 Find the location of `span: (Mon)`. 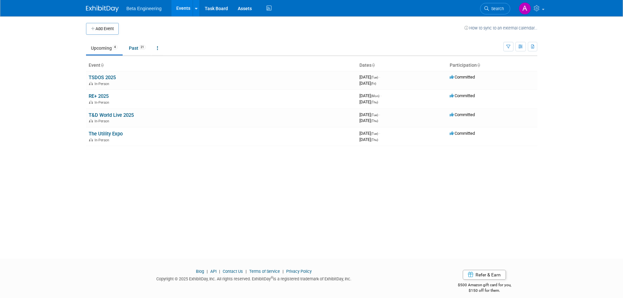

span: (Mon) is located at coordinates (375, 96).